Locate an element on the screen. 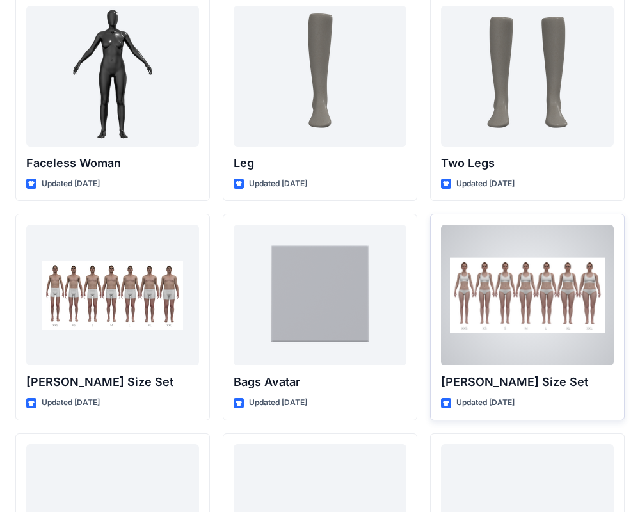  a: Leg is located at coordinates (320, 76).